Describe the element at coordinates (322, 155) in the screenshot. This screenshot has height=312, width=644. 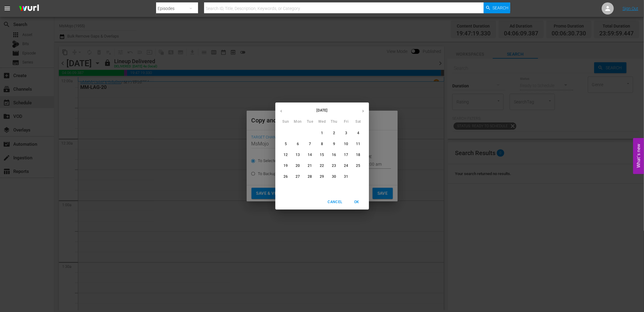
I see `button: 15` at that location.